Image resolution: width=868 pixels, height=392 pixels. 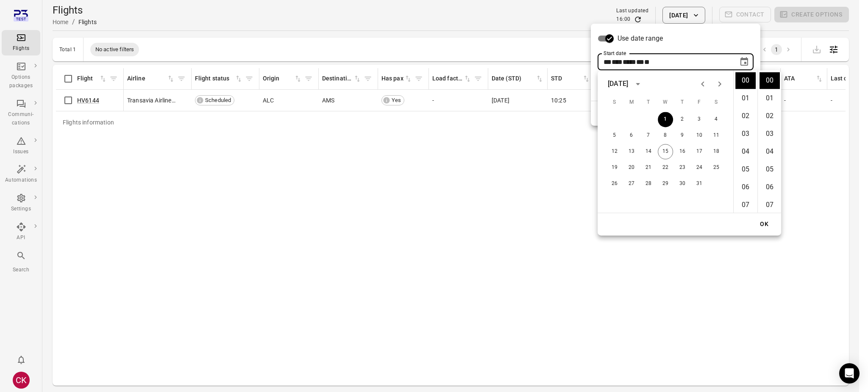 What do you see at coordinates (746, 81) in the screenshot?
I see `li: 0 hours` at bounding box center [746, 81].